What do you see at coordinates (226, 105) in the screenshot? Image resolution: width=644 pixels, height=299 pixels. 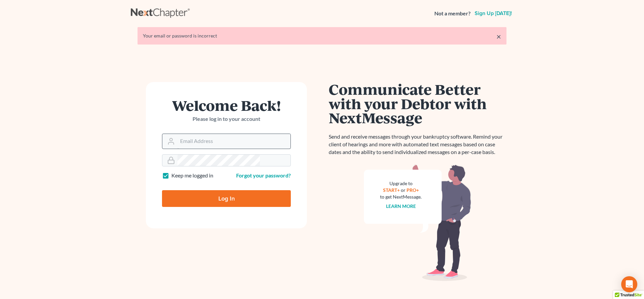 I see `h1: Welcome Back!` at bounding box center [226, 105].